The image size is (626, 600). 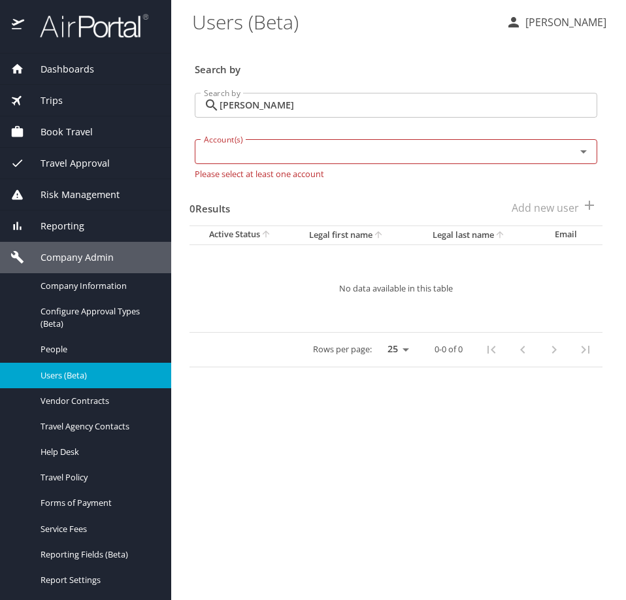 I want to click on span: Forms of Payment, so click(x=98, y=503).